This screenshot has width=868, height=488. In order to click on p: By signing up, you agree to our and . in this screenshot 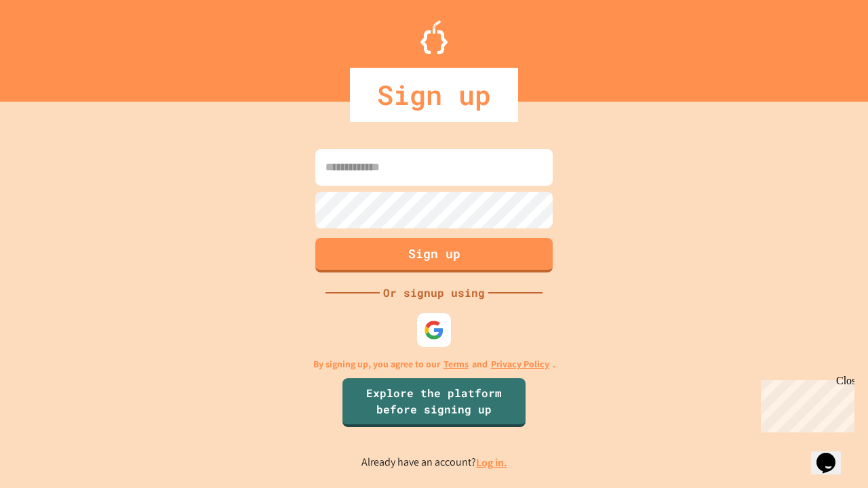, I will do `click(434, 364)`.